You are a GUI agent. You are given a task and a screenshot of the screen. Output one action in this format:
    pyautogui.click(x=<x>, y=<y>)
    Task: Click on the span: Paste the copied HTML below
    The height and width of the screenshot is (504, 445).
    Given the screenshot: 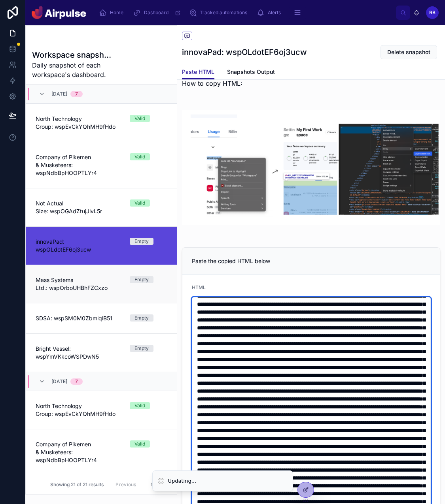 What is the action you would take?
    pyautogui.click(x=231, y=260)
    